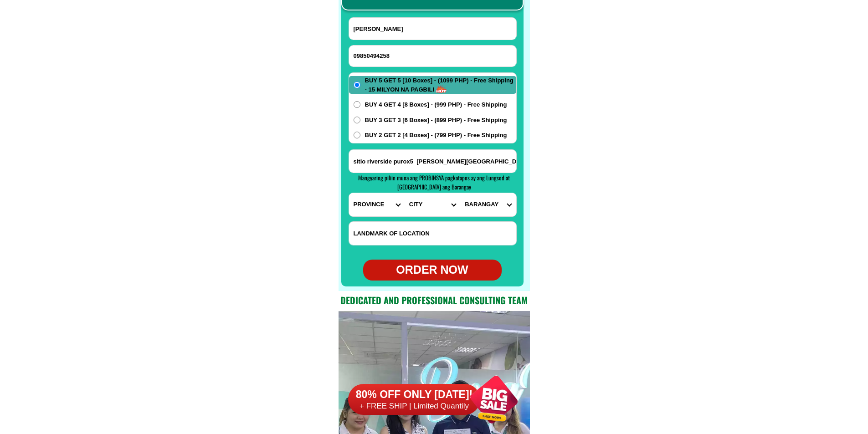  What do you see at coordinates (356, 135) in the screenshot?
I see `input: BUY 2 GET 2 [4 Boxes] - (799 PHP) - Free Shipping` at bounding box center [356, 135].